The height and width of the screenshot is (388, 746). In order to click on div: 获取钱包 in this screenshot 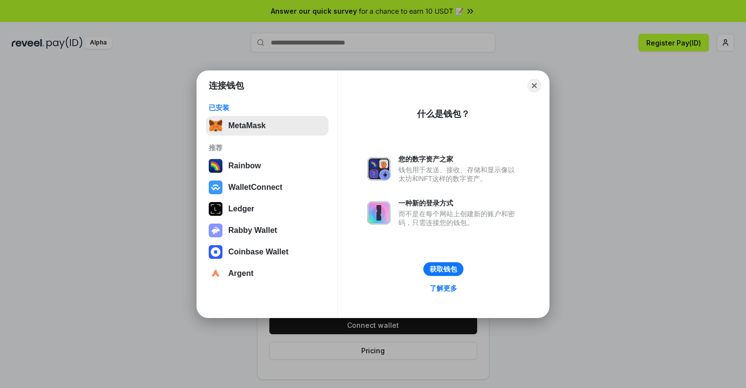, I will do `click(444, 269)`.